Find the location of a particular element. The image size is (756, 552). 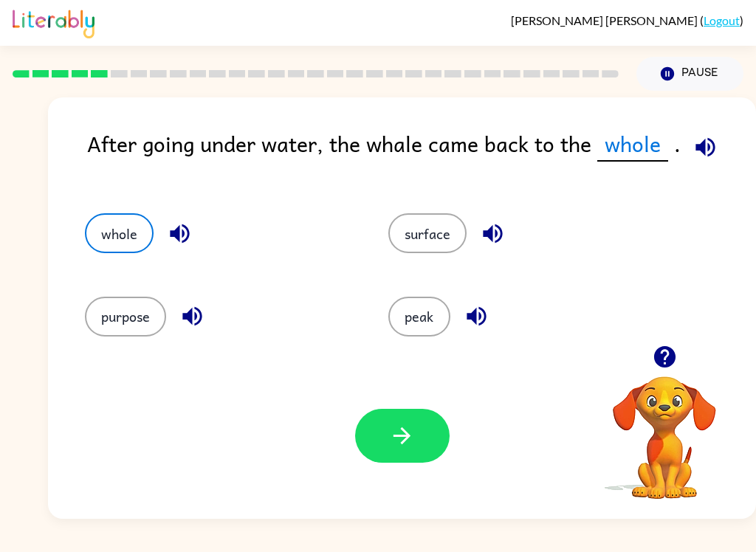

button: purpose is located at coordinates (125, 317).